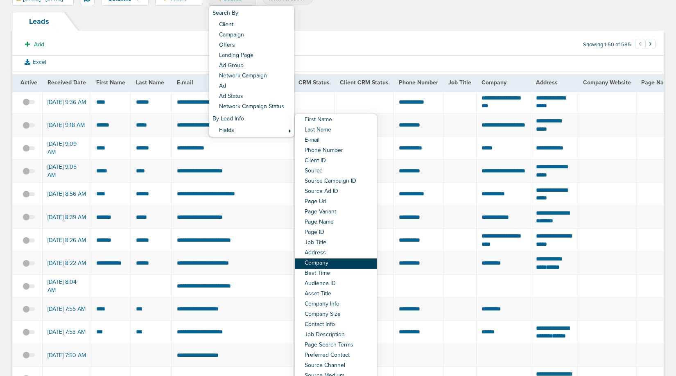 The height and width of the screenshot is (376, 676). I want to click on a: First Name, so click(336, 120).